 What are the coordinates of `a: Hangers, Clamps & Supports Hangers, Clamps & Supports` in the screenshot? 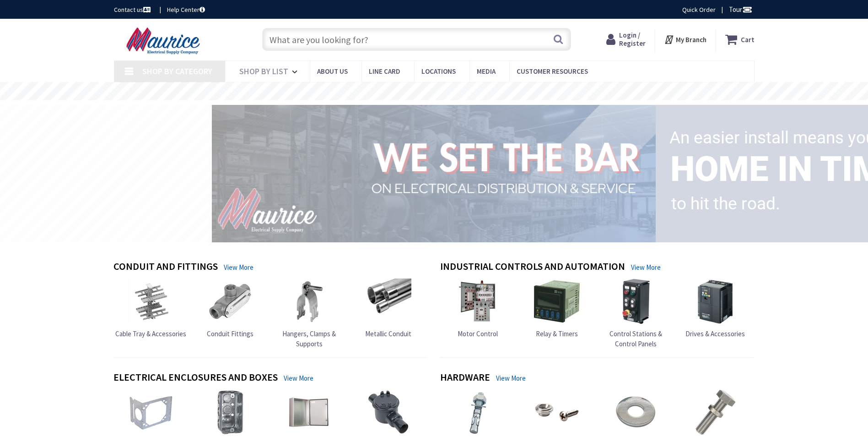 It's located at (310, 313).